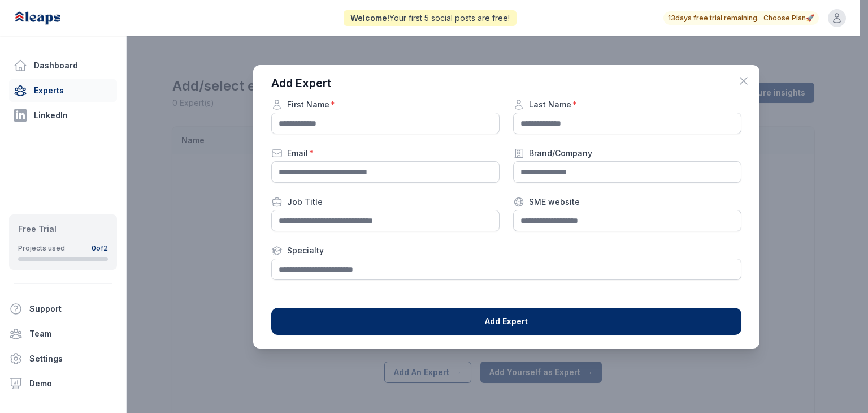 The width and height of the screenshot is (868, 413). Describe the element at coordinates (741, 18) in the screenshot. I see `button: 13days free trial remaining.Choose Plan` at that location.